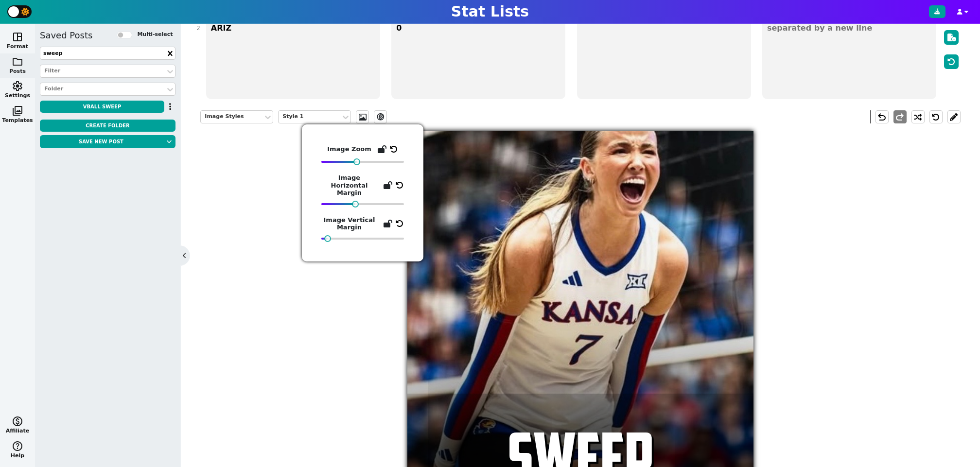  What do you see at coordinates (349, 224) in the screenshot?
I see `h5: Image Vertical Margin` at bounding box center [349, 224].